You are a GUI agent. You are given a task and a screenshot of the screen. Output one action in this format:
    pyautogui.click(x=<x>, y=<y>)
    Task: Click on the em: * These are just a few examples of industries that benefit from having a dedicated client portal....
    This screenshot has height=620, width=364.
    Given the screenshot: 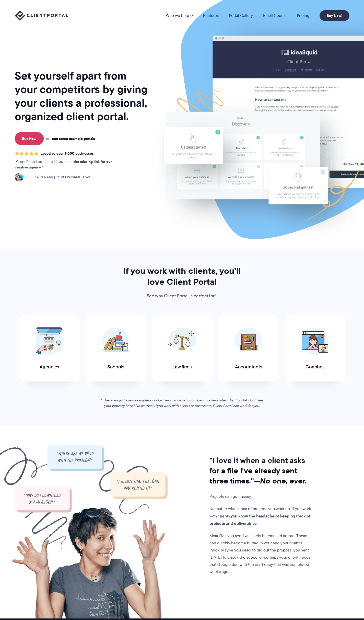 What is the action you would take?
    pyautogui.click(x=182, y=403)
    